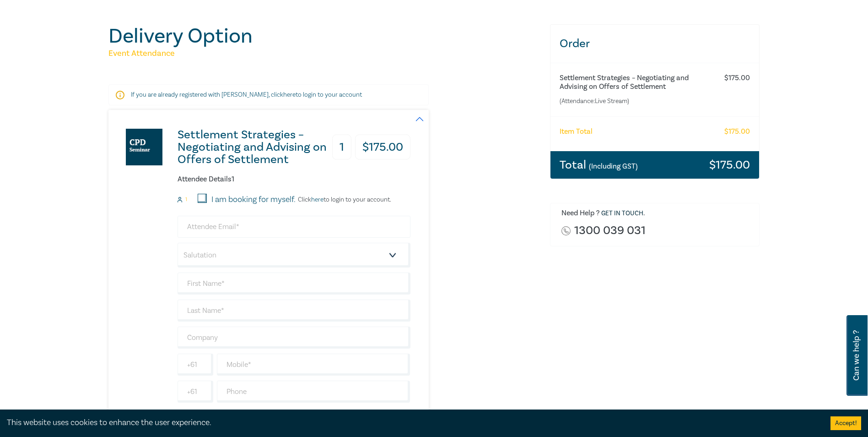 This screenshot has height=437, width=868. I want to click on small: (Including GST), so click(614, 166).